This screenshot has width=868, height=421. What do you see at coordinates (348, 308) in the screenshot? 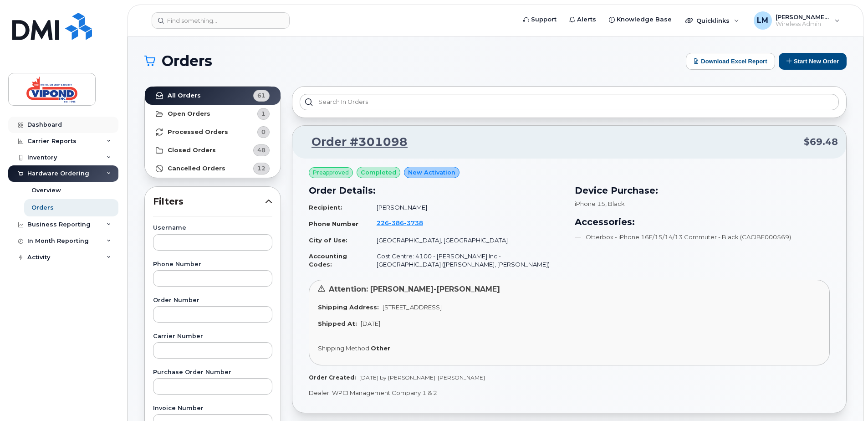
I see `strong: Shipping Address:` at bounding box center [348, 308].